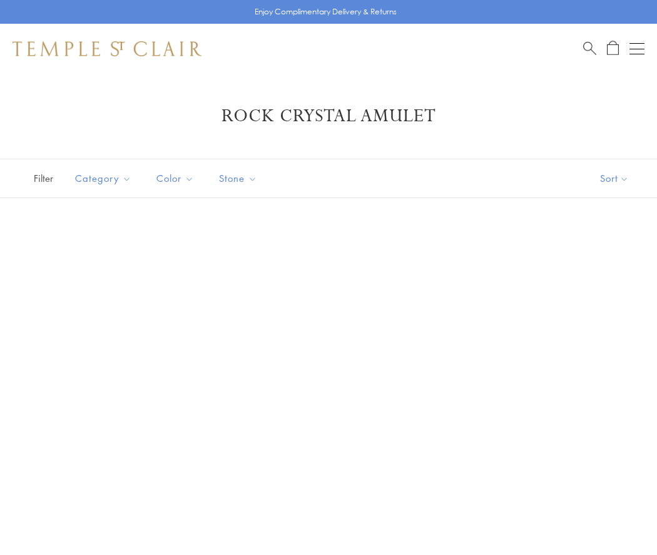 The height and width of the screenshot is (555, 657). I want to click on h1: Rock Crystal Amulet, so click(328, 116).